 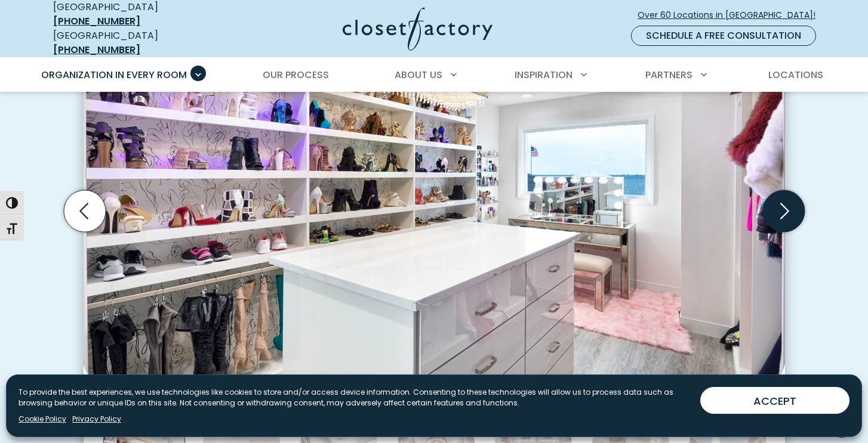 I want to click on a: Cookie Policy, so click(x=42, y=419).